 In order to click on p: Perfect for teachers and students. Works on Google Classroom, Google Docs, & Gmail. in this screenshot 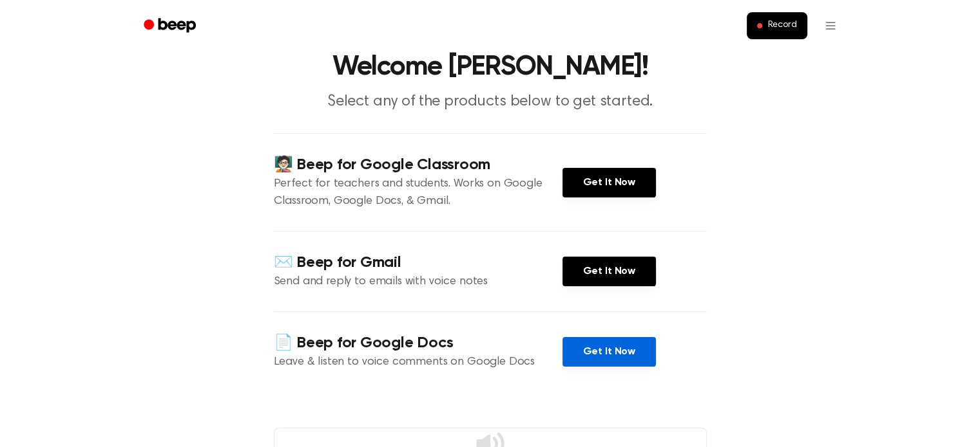, I will do `click(418, 193)`.